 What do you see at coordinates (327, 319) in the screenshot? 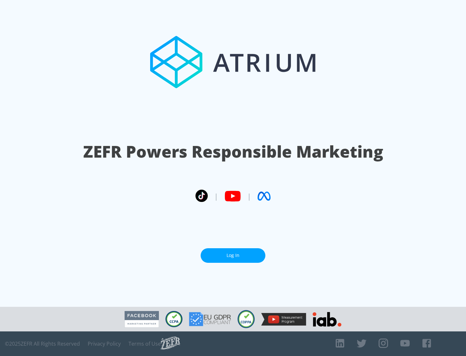
I see `img: IAB` at bounding box center [327, 319].